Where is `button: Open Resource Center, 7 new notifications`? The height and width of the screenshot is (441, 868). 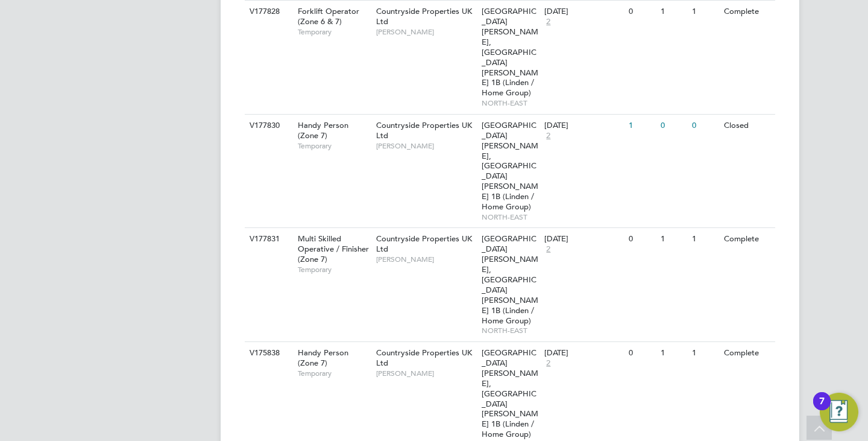 button: Open Resource Center, 7 new notifications is located at coordinates (839, 412).